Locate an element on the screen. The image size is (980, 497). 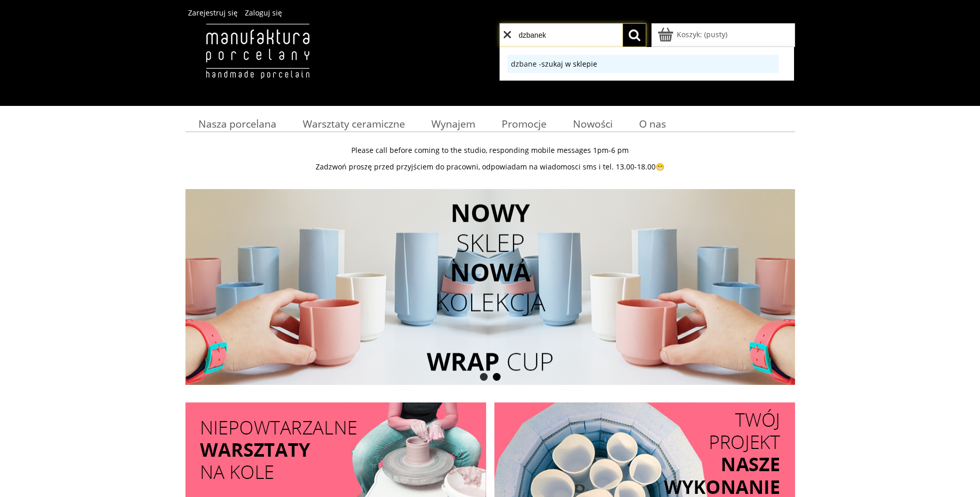
b: (pusty) is located at coordinates (716, 34).